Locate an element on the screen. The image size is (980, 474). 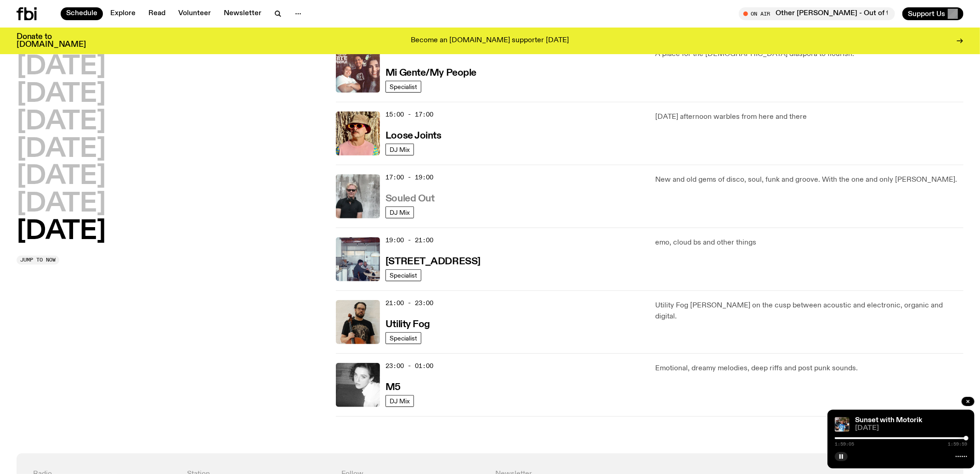
a: Pat sits at a dining table with his profile facing the camera. Rhea sits to his left facing the c... is located at coordinates (358, 260).